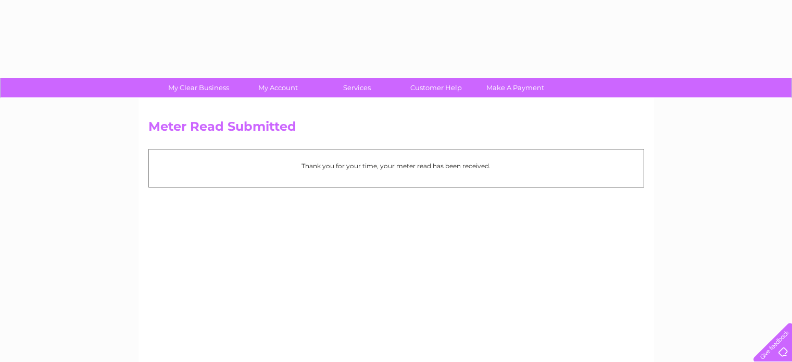 The height and width of the screenshot is (362, 792). I want to click on a: Make A Payment, so click(515, 87).